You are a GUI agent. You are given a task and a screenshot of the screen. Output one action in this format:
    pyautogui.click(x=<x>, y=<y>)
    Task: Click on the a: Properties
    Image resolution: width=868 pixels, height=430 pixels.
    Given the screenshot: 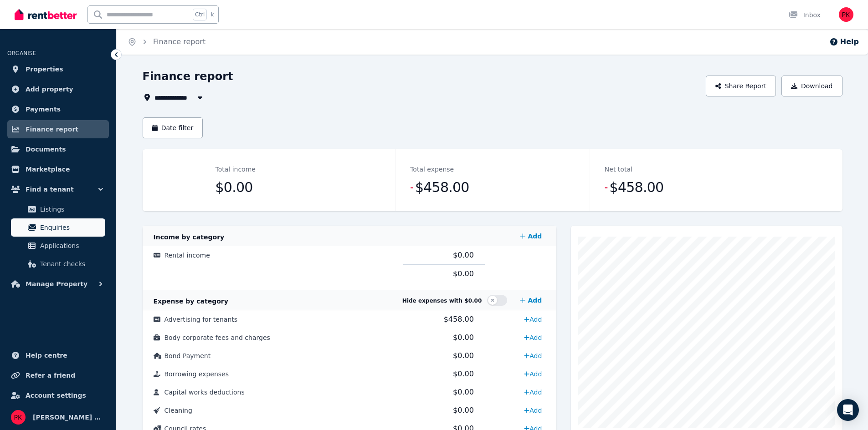 What is the action you would take?
    pyautogui.click(x=58, y=69)
    